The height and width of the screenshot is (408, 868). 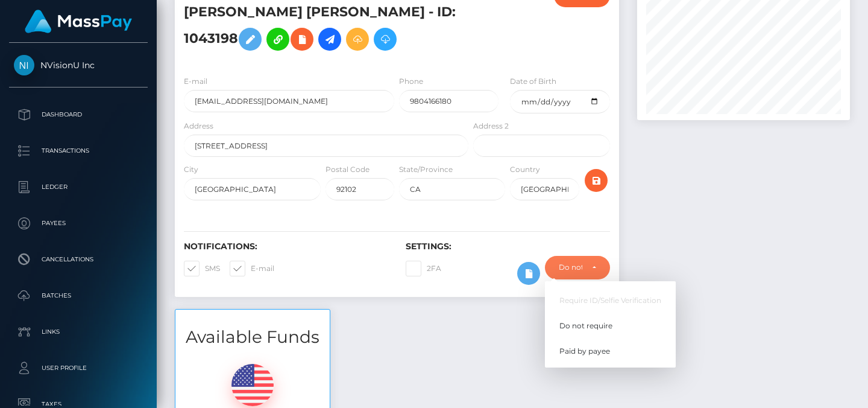 What do you see at coordinates (78, 296) in the screenshot?
I see `a: Batches` at bounding box center [78, 296].